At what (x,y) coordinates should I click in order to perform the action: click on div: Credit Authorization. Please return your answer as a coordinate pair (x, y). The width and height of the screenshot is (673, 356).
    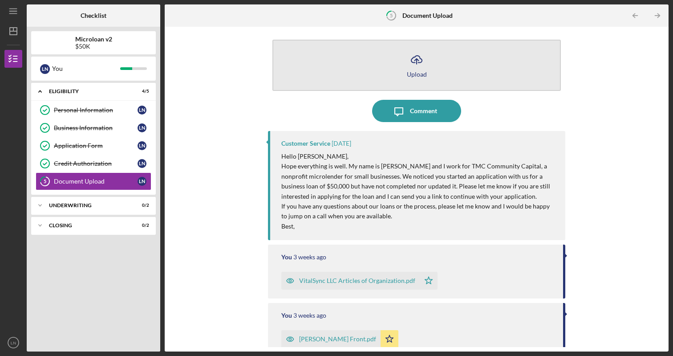
    Looking at the image, I should click on (96, 163).